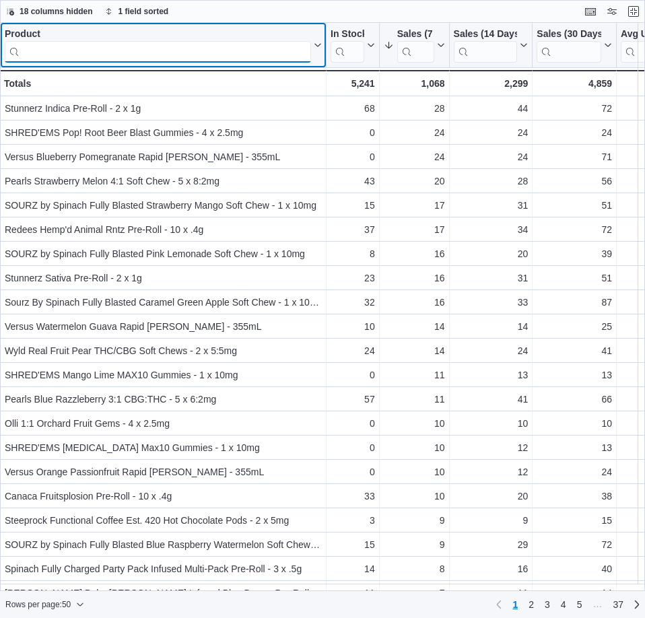  I want to click on div: Sales (30 Days), so click(569, 45).